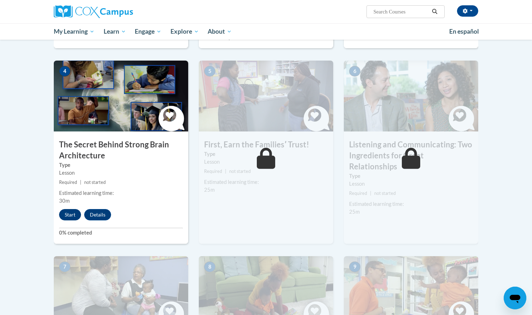  What do you see at coordinates (98, 214) in the screenshot?
I see `button: Details` at bounding box center [98, 214].